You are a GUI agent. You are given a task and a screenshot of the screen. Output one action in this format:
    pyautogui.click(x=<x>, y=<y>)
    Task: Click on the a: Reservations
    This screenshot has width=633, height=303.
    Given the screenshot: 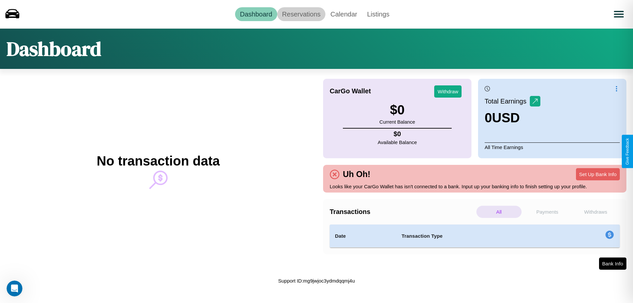 What is the action you would take?
    pyautogui.click(x=301, y=14)
    